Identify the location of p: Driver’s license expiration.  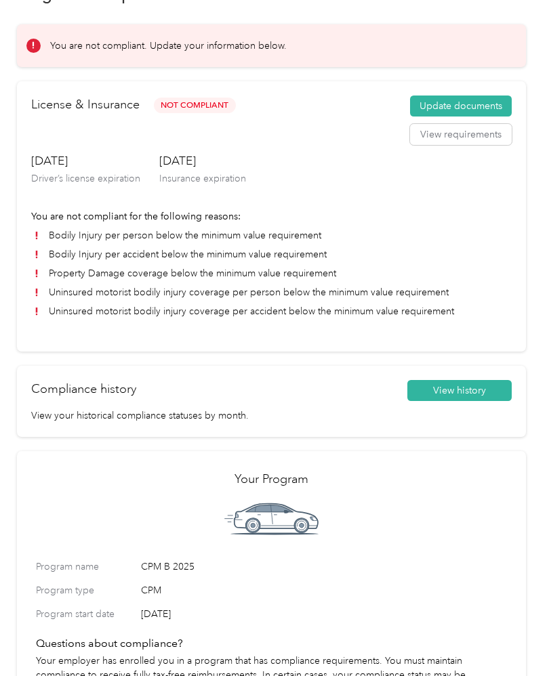
(85, 178).